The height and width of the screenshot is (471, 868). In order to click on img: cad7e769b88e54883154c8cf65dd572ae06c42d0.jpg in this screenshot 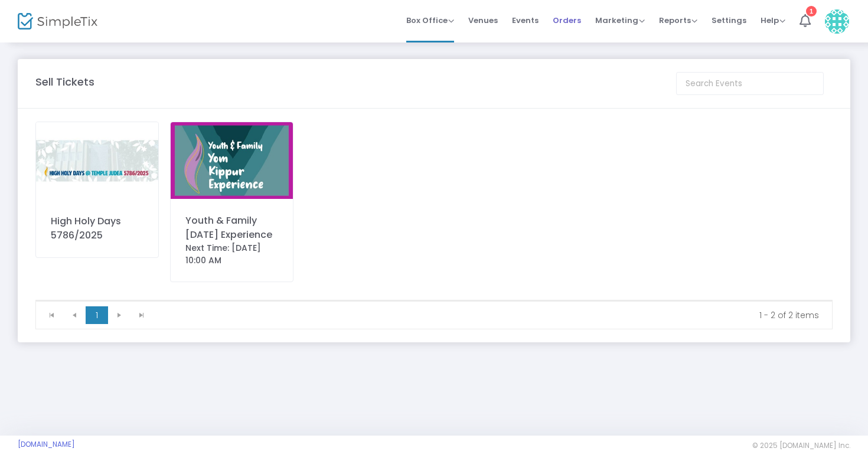, I will do `click(231, 160)`.